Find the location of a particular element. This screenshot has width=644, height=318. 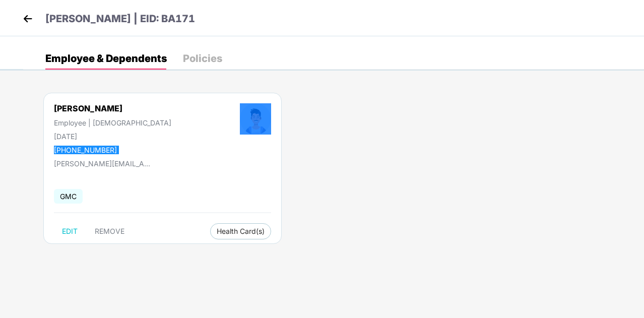

button: REMOVE is located at coordinates (109, 232).